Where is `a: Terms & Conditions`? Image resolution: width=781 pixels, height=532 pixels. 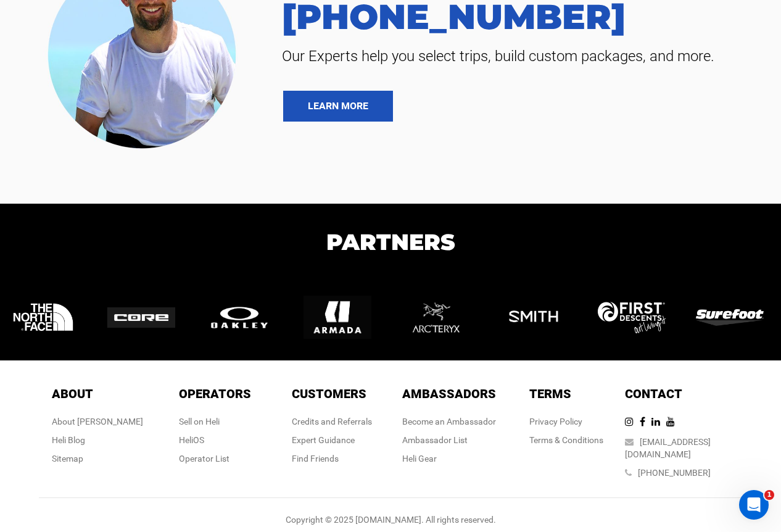
a: Terms & Conditions is located at coordinates (566, 440).